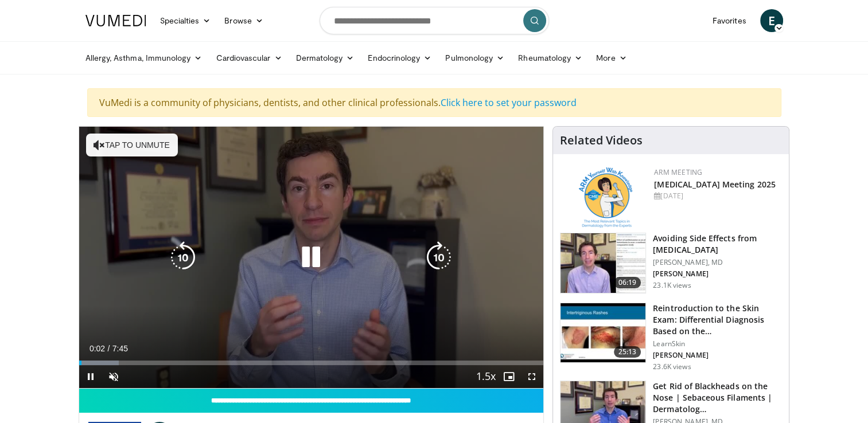 The image size is (868, 423). Describe the element at coordinates (312, 363) in the screenshot. I see `div: Progress Bar` at that location.